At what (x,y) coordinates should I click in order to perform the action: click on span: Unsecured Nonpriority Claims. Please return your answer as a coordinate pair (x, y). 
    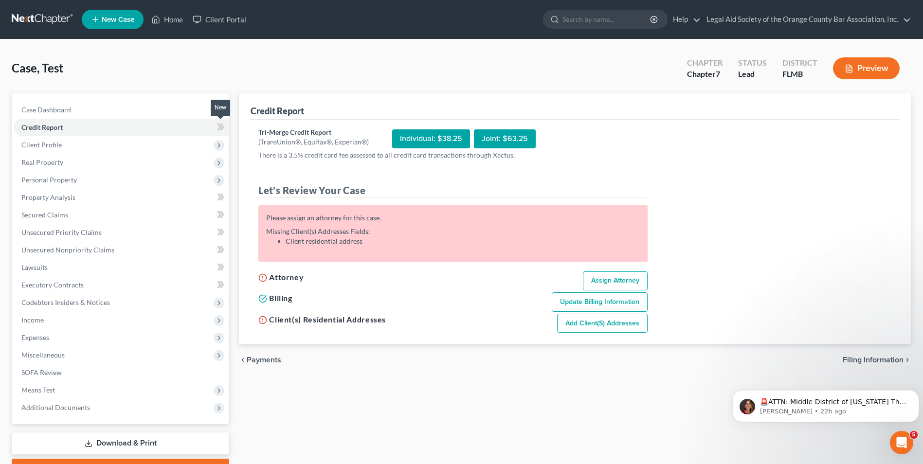
    Looking at the image, I should click on (68, 250).